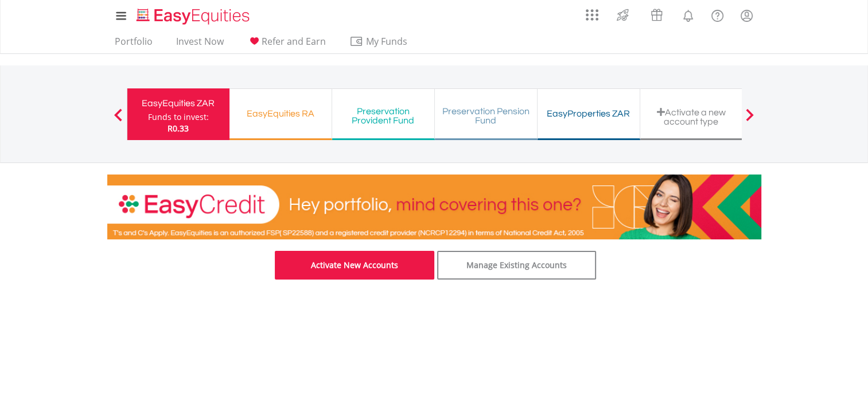 The height and width of the screenshot is (411, 868). Describe the element at coordinates (592, 12) in the screenshot. I see `a: AppsGrid` at that location.